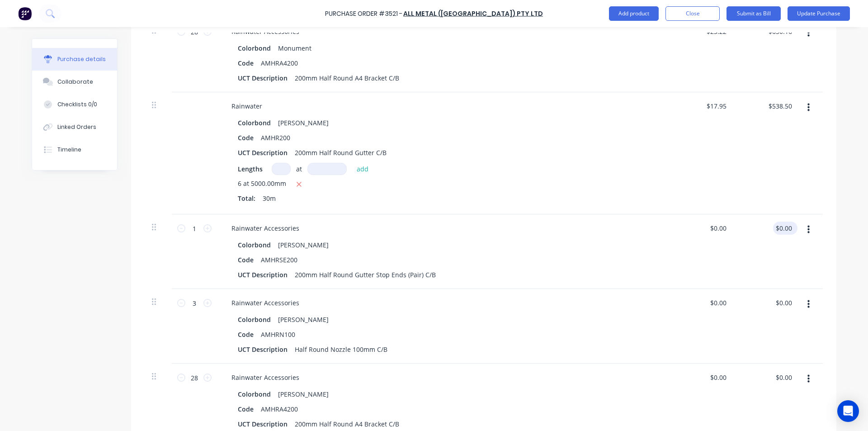  I want to click on button: Collaborate, so click(75, 82).